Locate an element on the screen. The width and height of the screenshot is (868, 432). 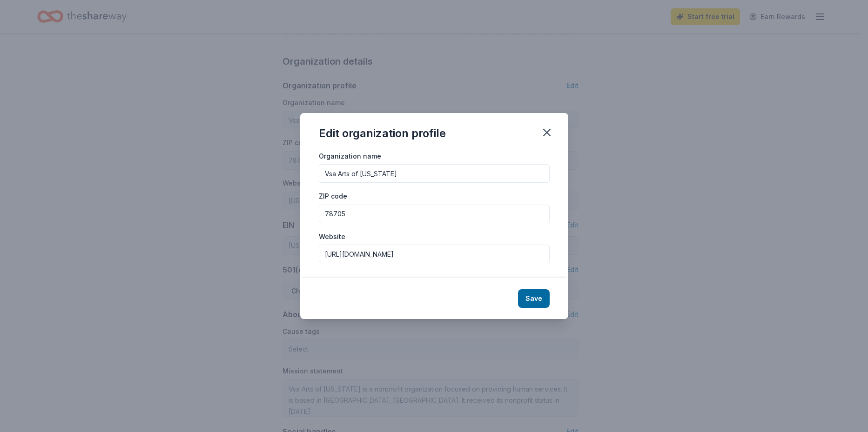
div: Edit organization profile is located at coordinates (382, 133).